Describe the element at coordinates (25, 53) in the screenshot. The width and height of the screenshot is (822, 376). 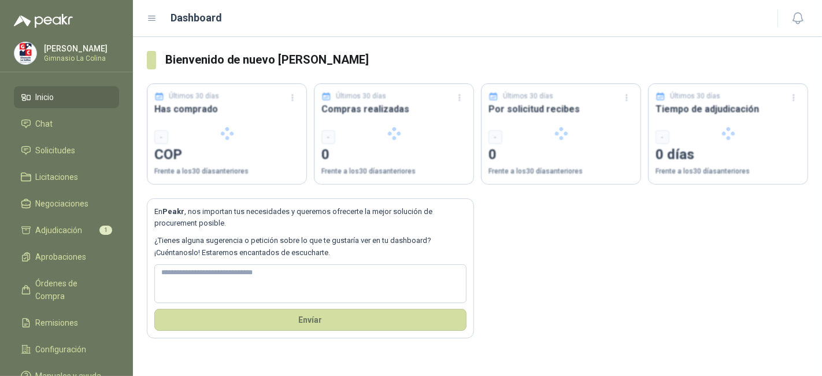
I see `img: Company Logo` at that location.